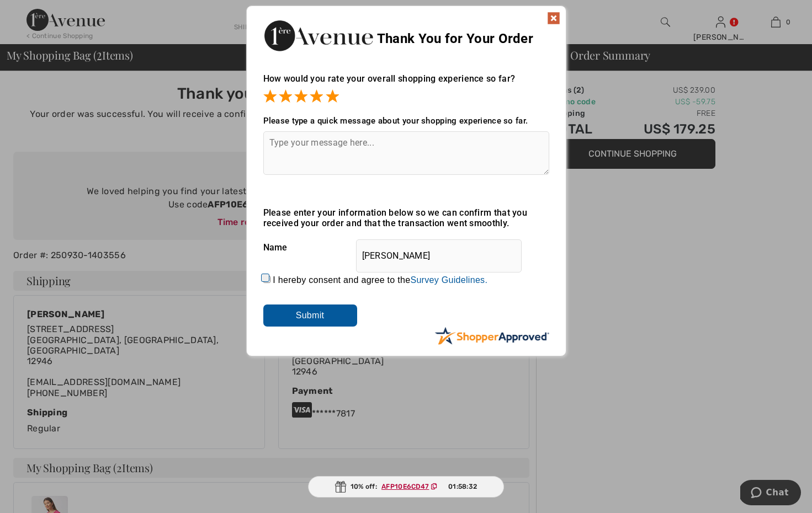 Image resolution: width=812 pixels, height=513 pixels. Describe the element at coordinates (310, 316) in the screenshot. I see `input: Submit` at that location.